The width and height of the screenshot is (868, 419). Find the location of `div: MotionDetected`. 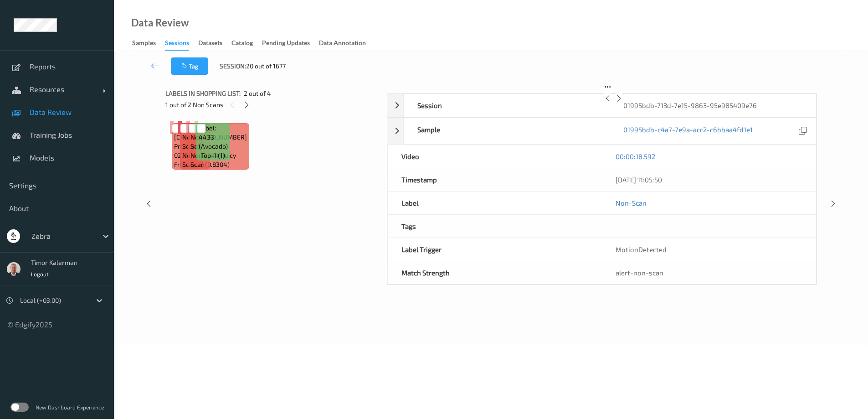

div: MotionDetected is located at coordinates (709, 249).